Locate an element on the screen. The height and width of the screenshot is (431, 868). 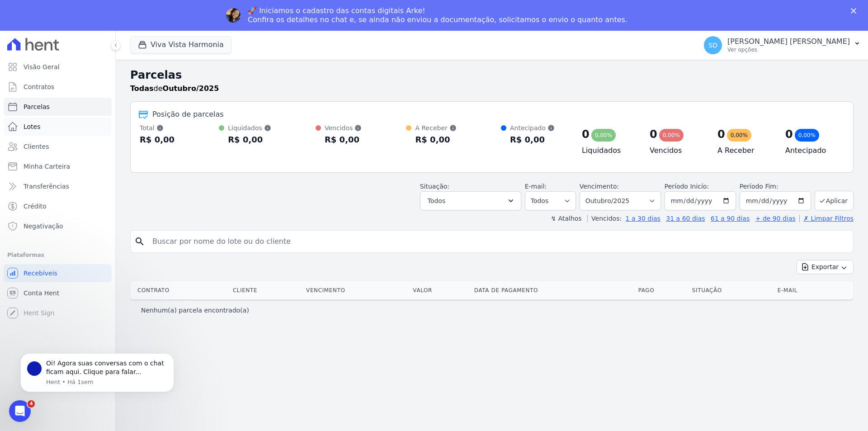
span: Minha Carteira is located at coordinates (46, 167).